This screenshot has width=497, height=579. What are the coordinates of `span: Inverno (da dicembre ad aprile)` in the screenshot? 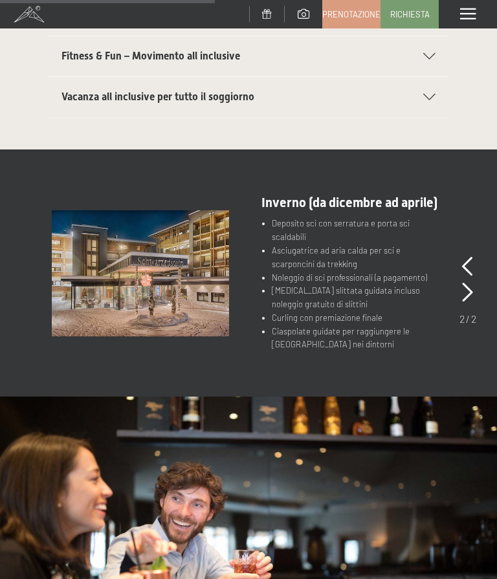 It's located at (350, 203).